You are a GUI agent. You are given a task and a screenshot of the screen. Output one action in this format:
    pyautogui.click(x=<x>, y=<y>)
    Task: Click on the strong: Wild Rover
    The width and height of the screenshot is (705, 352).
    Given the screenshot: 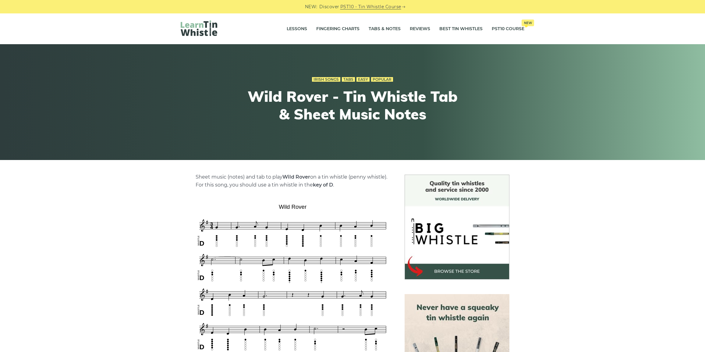 What is the action you would take?
    pyautogui.click(x=296, y=177)
    